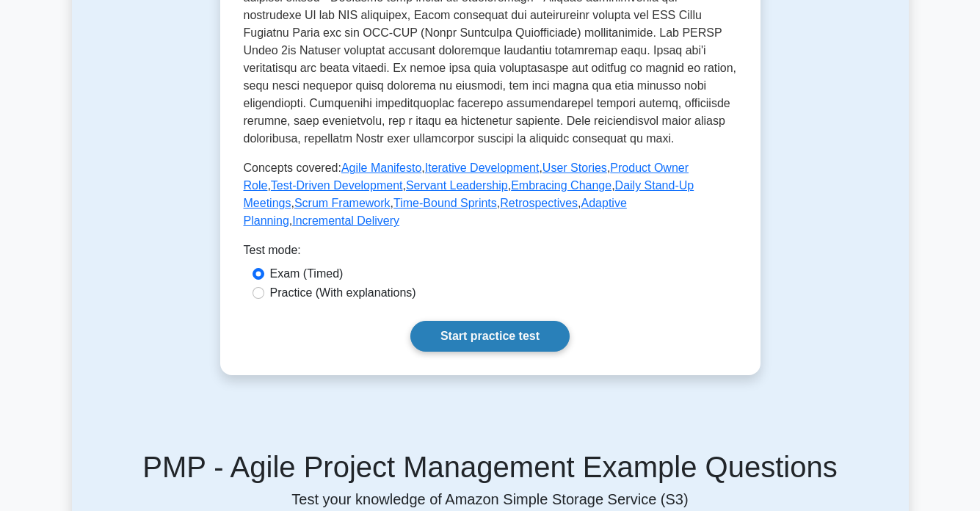  What do you see at coordinates (457, 185) in the screenshot?
I see `a: Servant Leadership` at bounding box center [457, 185].